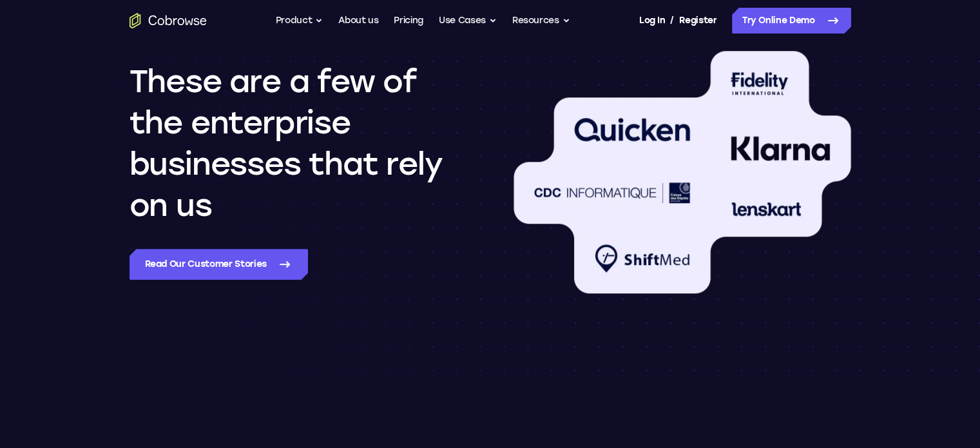 This screenshot has height=448, width=980. Describe the element at coordinates (298, 143) in the screenshot. I see `h2: These are a few of the enterprise businesses that rely on us` at that location.